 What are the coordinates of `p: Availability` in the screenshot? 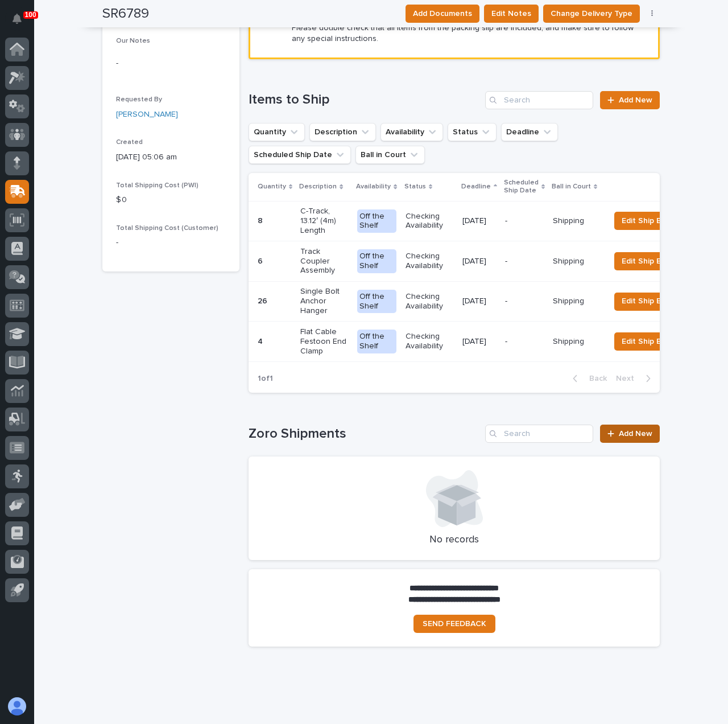 It's located at (373, 187).